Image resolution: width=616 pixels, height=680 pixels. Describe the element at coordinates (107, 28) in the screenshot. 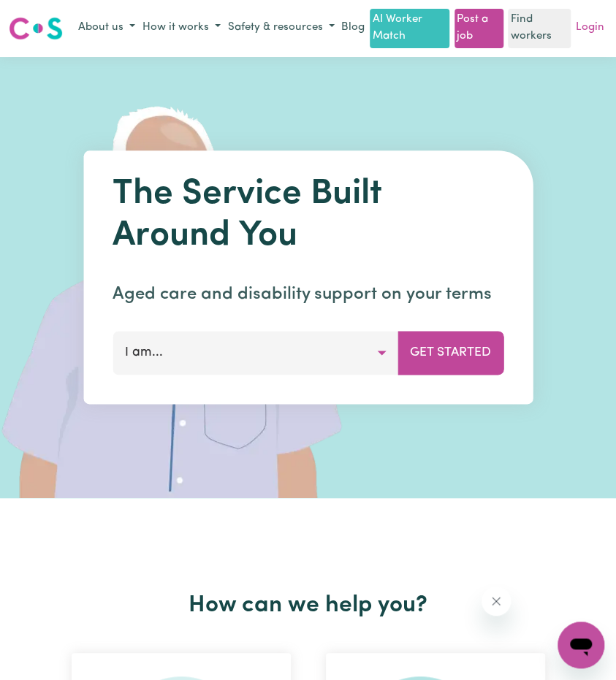

I see `button: About us` at that location.